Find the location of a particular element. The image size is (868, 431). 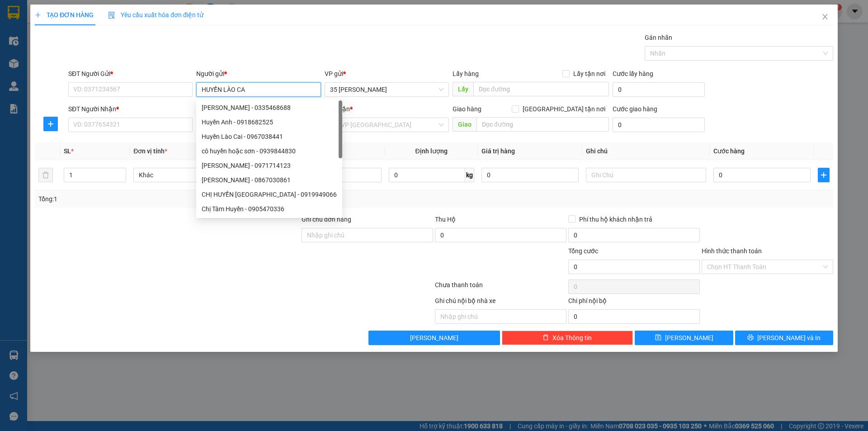

label: Cước giao hàng is located at coordinates (634, 109).